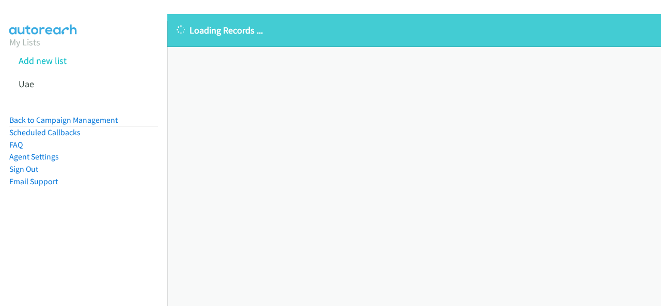  What do you see at coordinates (34, 156) in the screenshot?
I see `a: Agent Settings` at bounding box center [34, 156].